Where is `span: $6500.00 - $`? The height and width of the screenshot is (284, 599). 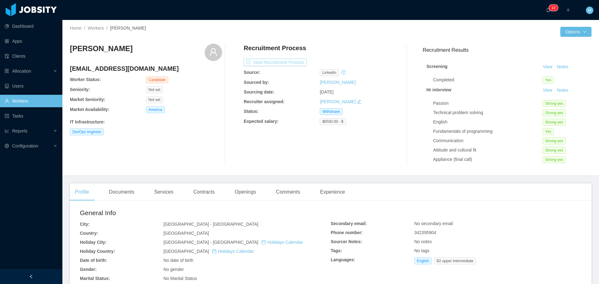
span: $6500.00 - $ is located at coordinates (332, 122).